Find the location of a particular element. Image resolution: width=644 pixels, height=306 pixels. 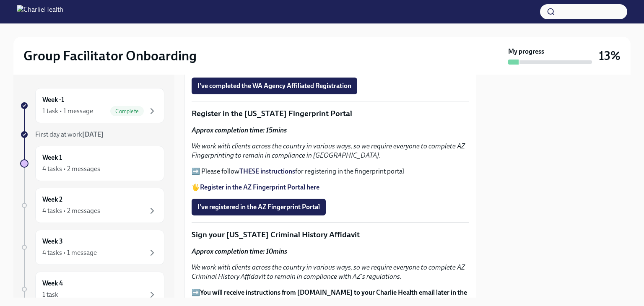

strong: THESE instructions is located at coordinates (267, 171).